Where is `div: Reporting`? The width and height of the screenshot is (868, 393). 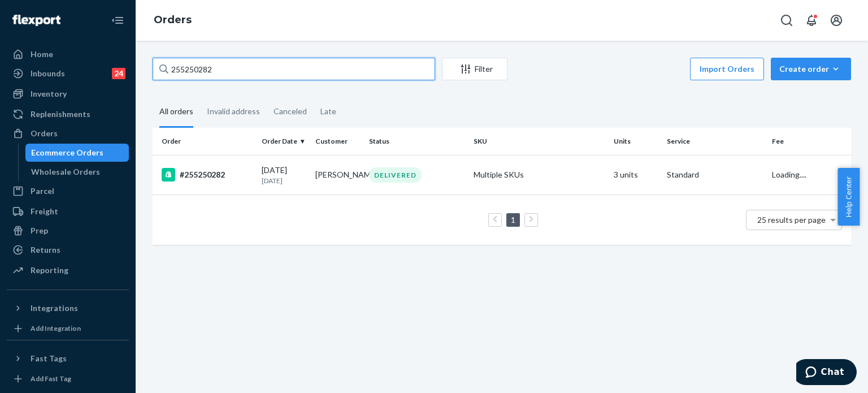 div: Reporting is located at coordinates (49, 271).